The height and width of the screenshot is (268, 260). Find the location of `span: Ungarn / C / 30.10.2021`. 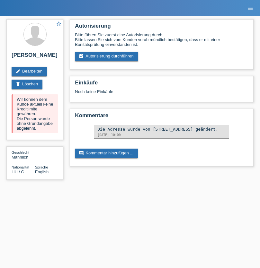

span: Ungarn / C / 30.10.2021 is located at coordinates (18, 172).